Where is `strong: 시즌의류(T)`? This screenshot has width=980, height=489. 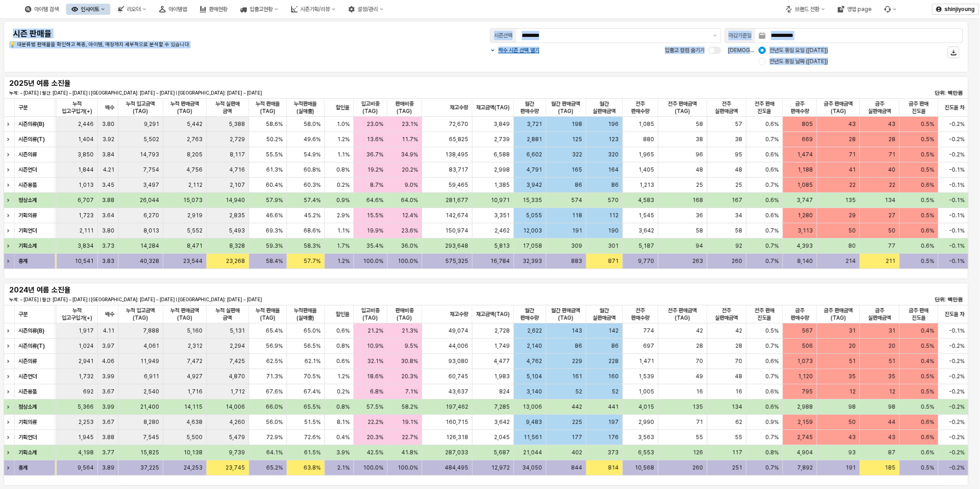 strong: 시즌의류(T) is located at coordinates (31, 139).